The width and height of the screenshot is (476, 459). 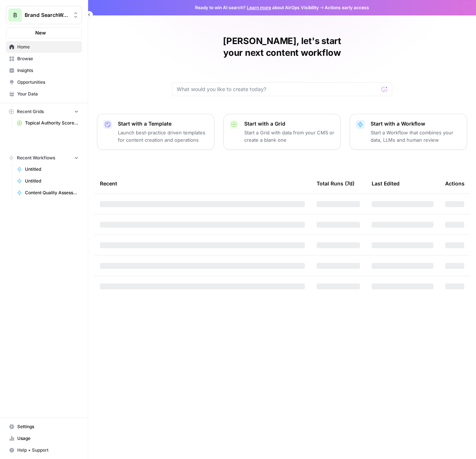 What do you see at coordinates (44, 158) in the screenshot?
I see `button: Recent Workflows` at bounding box center [44, 158].